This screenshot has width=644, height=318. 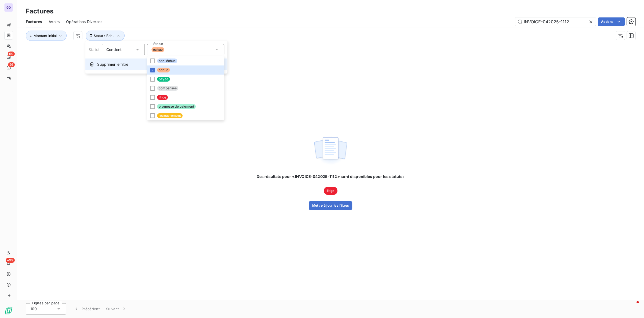 I want to click on span: payée, so click(x=163, y=79).